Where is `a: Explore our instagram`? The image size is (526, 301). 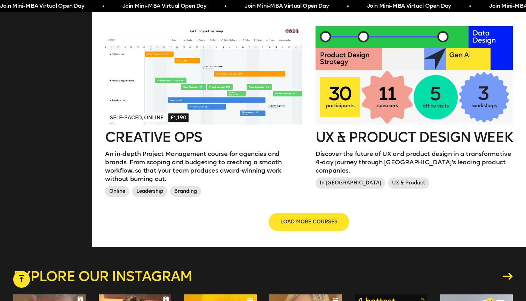 a: Explore our instagram is located at coordinates (263, 276).